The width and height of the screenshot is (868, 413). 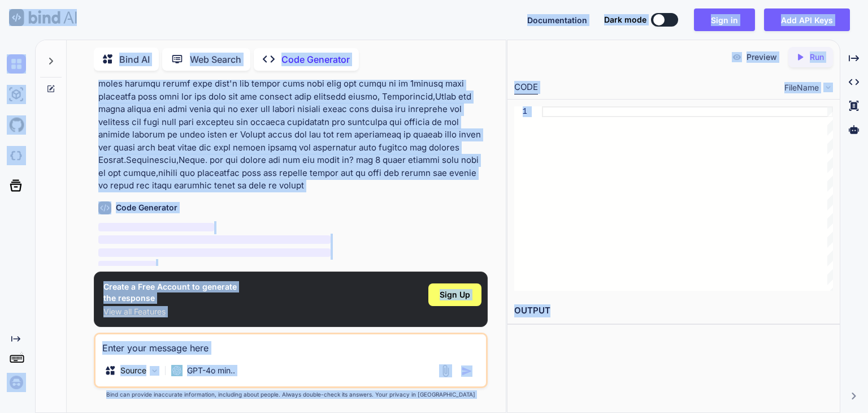 What do you see at coordinates (807, 19) in the screenshot?
I see `button: Add API Keys` at bounding box center [807, 19].